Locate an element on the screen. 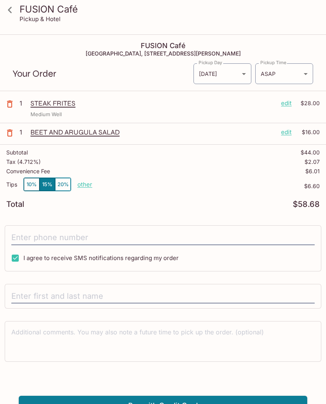 The width and height of the screenshot is (326, 404). button: other is located at coordinates (85, 184).